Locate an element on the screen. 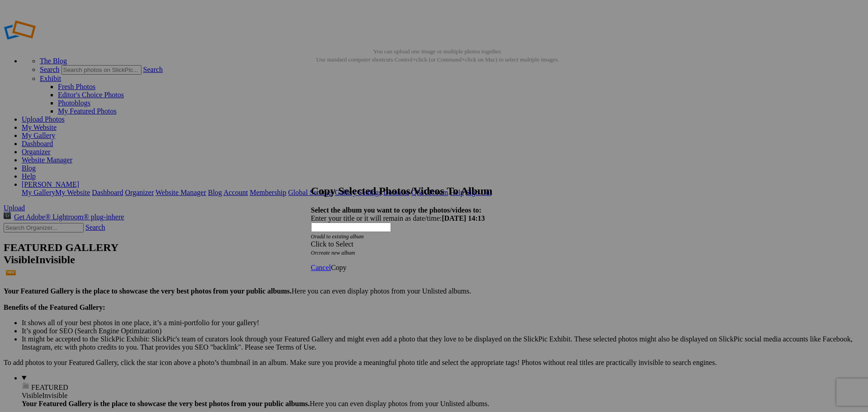  a: add to existing album is located at coordinates (341, 237).